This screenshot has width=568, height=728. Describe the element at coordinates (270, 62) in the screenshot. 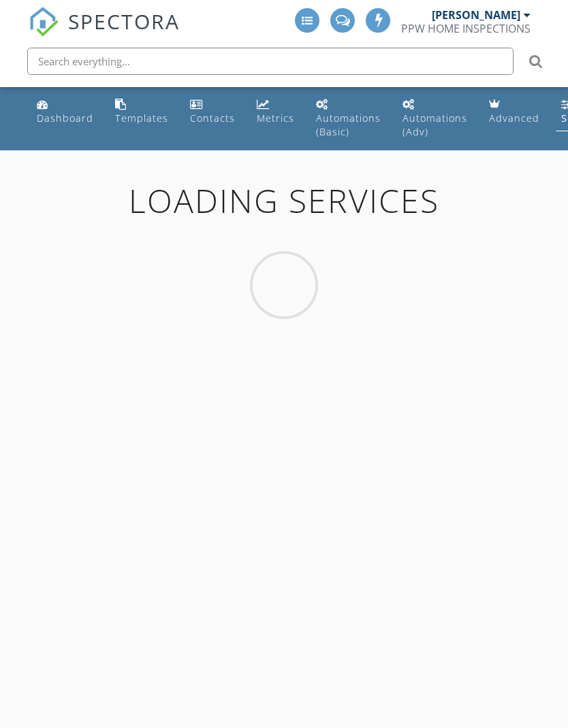

I see `input: Search everything...` at that location.